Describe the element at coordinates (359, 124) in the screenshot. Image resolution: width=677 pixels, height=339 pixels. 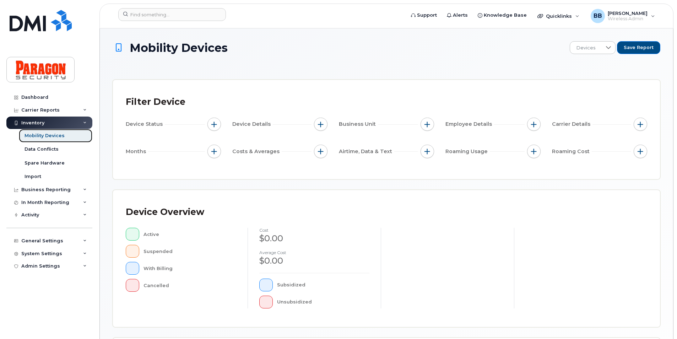
I see `span: Business Unit` at that location.